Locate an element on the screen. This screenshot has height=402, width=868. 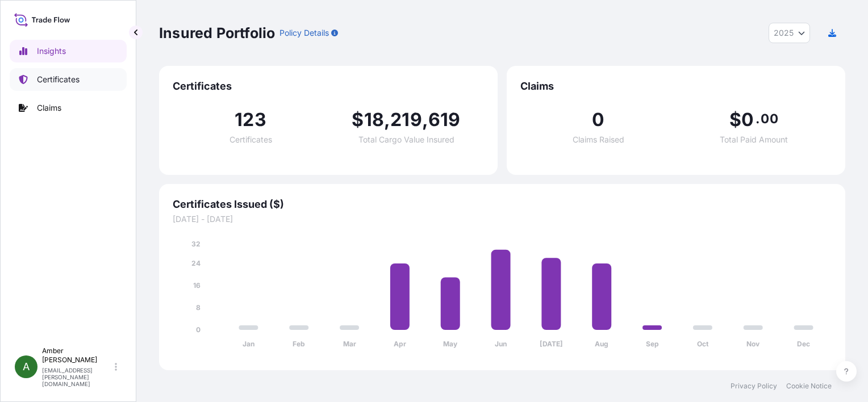
tspan: 16 is located at coordinates (197, 285).